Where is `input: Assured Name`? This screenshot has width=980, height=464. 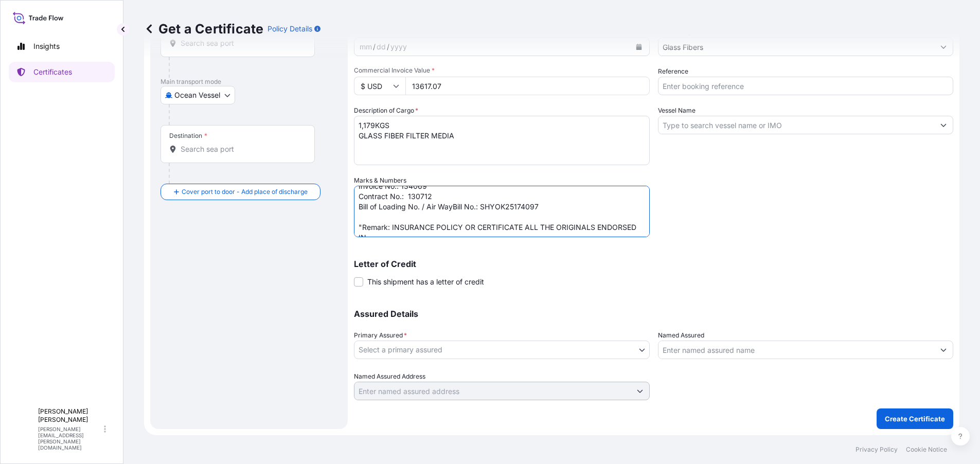
input: Assured Name is located at coordinates (796, 349).